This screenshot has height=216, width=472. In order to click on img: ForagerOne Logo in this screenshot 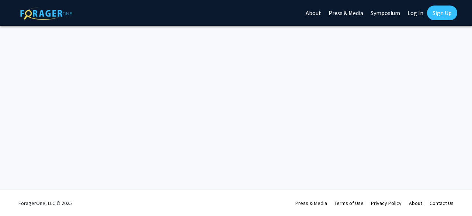, I will do `click(46, 13)`.